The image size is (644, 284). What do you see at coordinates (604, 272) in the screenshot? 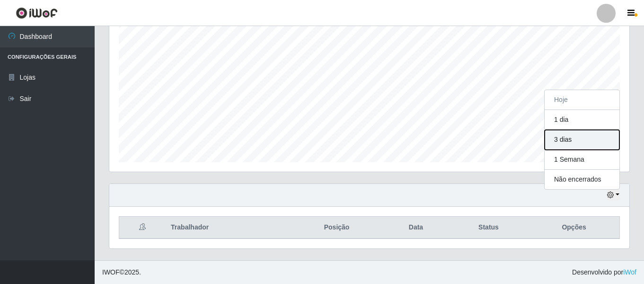
I see `span: Desenvolvido por` at bounding box center [604, 272].